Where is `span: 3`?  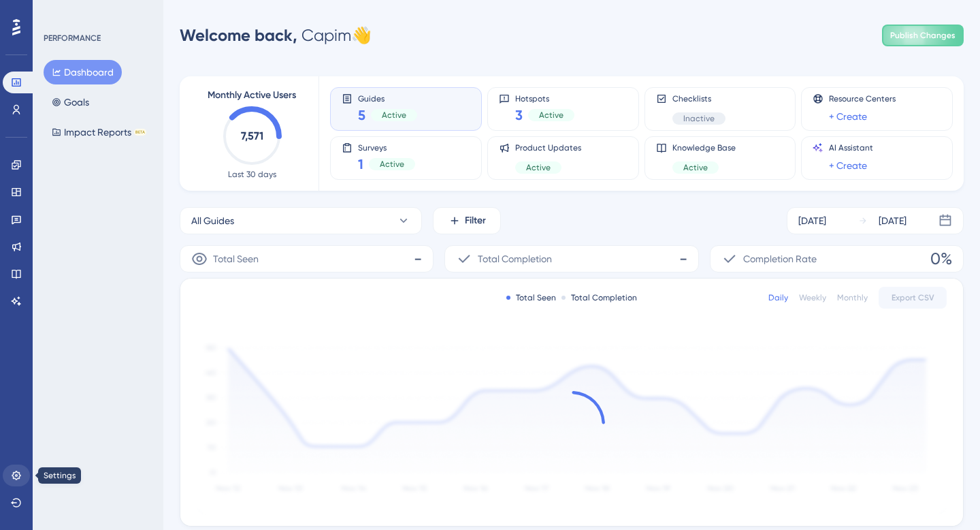
span: 3 is located at coordinates (519, 115).